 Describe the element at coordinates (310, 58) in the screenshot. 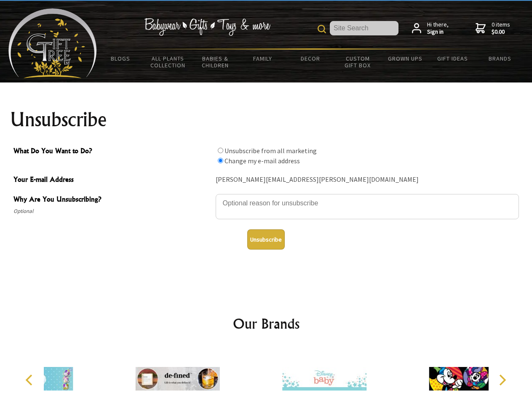

I see `a: Decor` at that location.